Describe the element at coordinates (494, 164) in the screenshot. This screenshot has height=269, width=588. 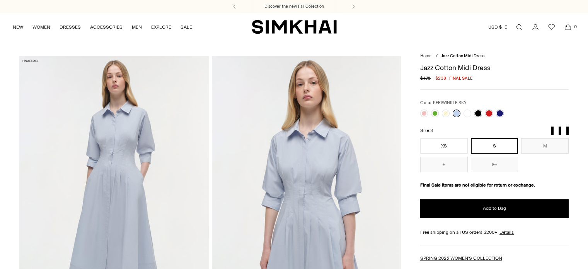
I see `button: XL` at that location.